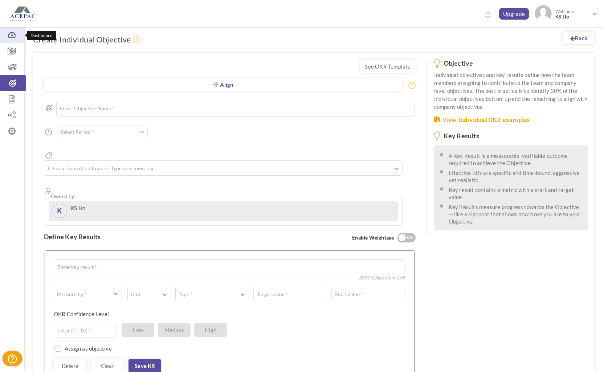 This screenshot has width=604, height=372. What do you see at coordinates (516, 176) in the screenshot?
I see `li: Effective KRs are specific and time-bound, aggressive yet realistic.` at bounding box center [516, 176].